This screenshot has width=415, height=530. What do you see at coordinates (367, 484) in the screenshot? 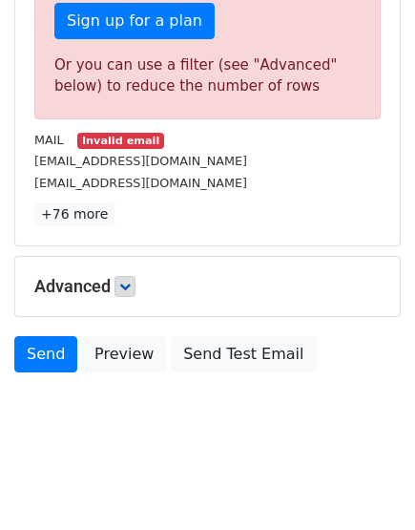
I see `div: Chat Widget` at bounding box center [367, 484].